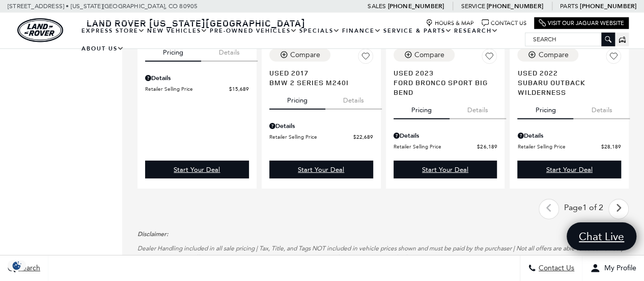 Image resolution: width=644 pixels, height=281 pixels. I want to click on a: Contact Us, so click(505, 23).